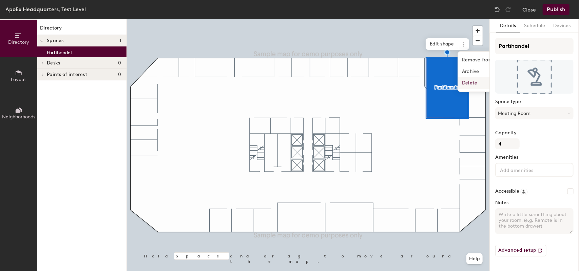  I want to click on button: Devices, so click(562, 26).